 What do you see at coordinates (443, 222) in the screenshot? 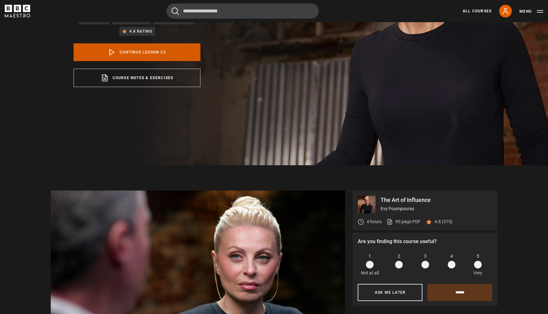
I see `p: 4.8 (375)` at bounding box center [443, 222].